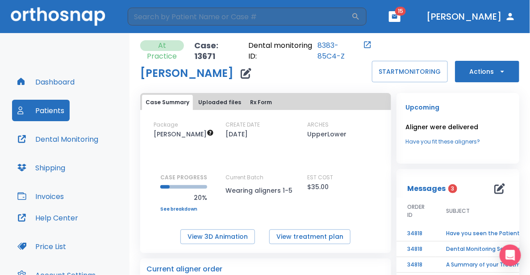 This screenshot has width=530, height=275. What do you see at coordinates (239, 17) in the screenshot?
I see `input: Search by Patient Name or Case #` at bounding box center [239, 17].